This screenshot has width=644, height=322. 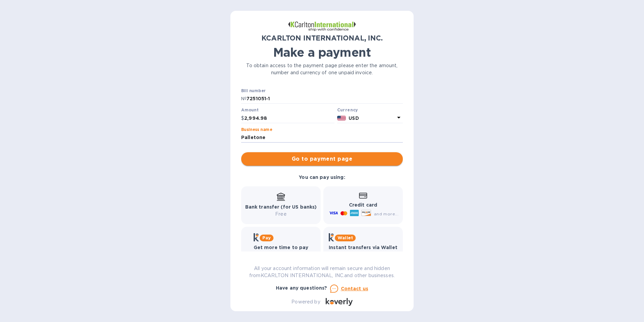 I want to click on input: Enter business name, so click(x=322, y=138).